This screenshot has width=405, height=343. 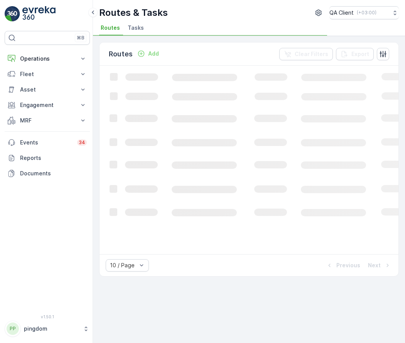 What do you see at coordinates (355, 54) in the screenshot?
I see `button: Export` at bounding box center [355, 54].